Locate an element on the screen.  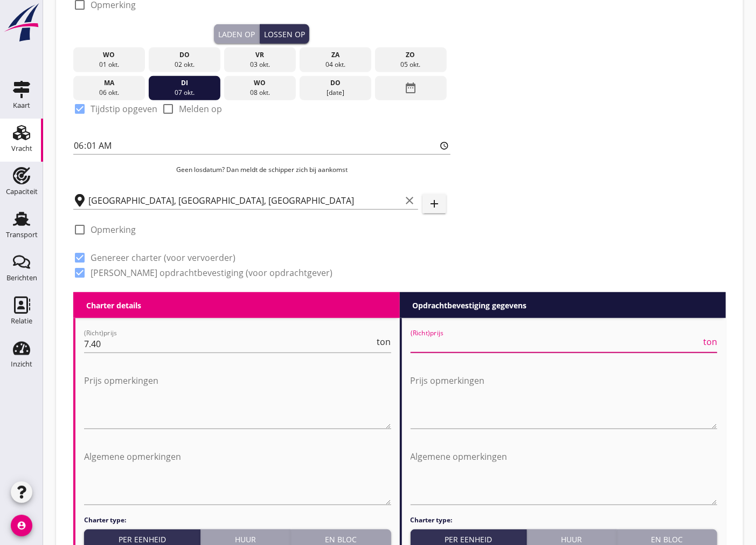
div: Vracht is located at coordinates (21, 148).